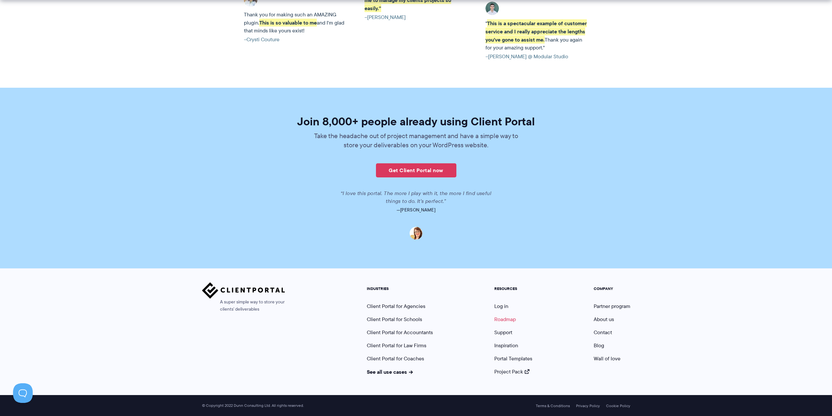  I want to click on h5: RESOURCES, so click(514, 288).